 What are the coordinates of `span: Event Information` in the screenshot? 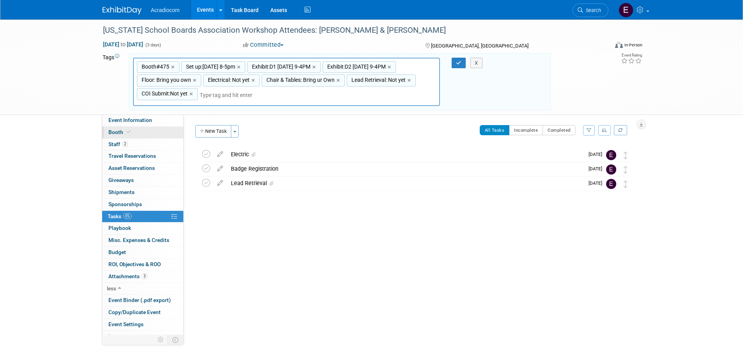 It's located at (130, 120).